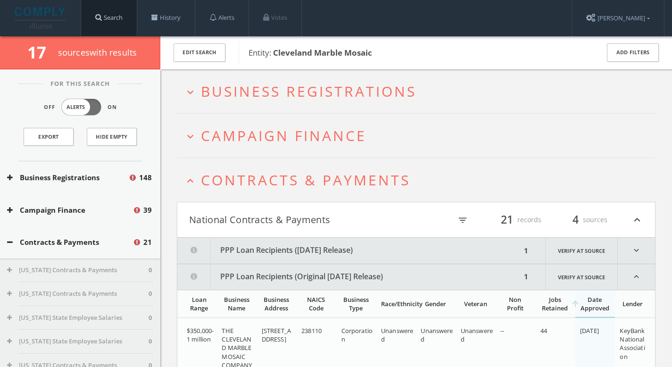 The height and width of the screenshot is (367, 672). Describe the element at coordinates (555, 304) in the screenshot. I see `div: Jobs Retained` at that location.